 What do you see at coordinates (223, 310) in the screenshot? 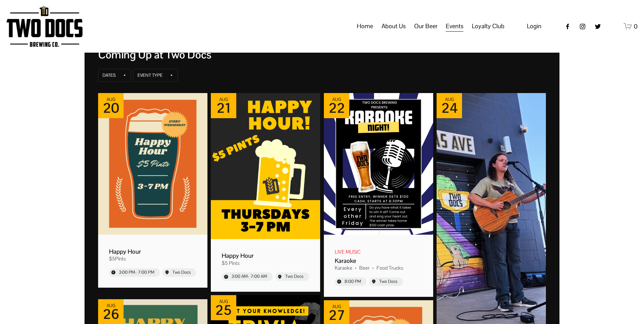
I see `div: 25` at bounding box center [223, 310].